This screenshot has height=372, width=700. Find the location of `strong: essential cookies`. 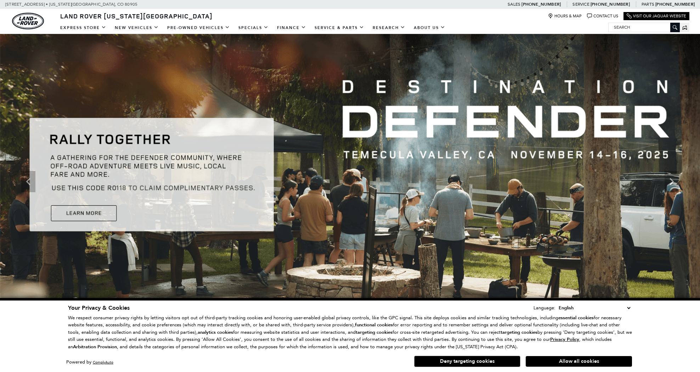

strong: essential cookies is located at coordinates (576, 318).